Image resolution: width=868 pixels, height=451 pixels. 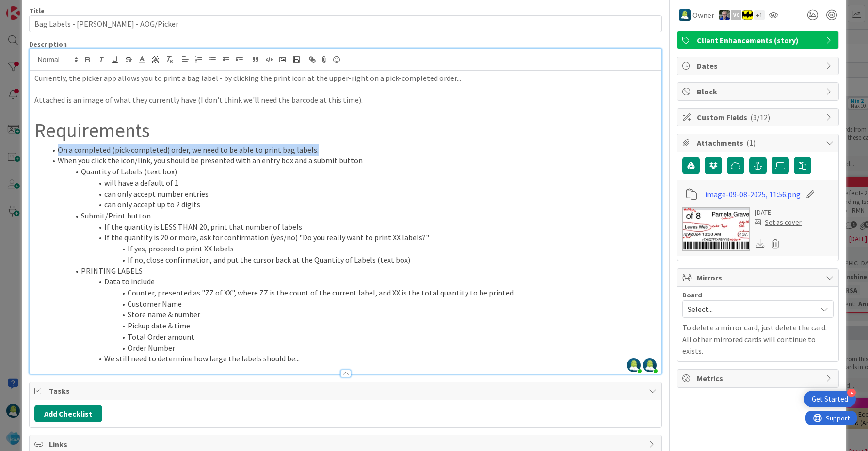 What do you see at coordinates (351, 249) in the screenshot?
I see `li: If yes, proceed to print XX labels` at bounding box center [351, 249].